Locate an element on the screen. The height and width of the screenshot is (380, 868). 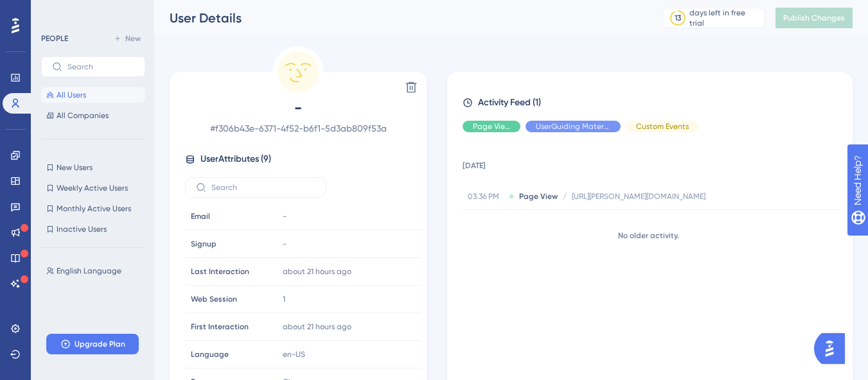
div: days left in free trial is located at coordinates (725, 18).